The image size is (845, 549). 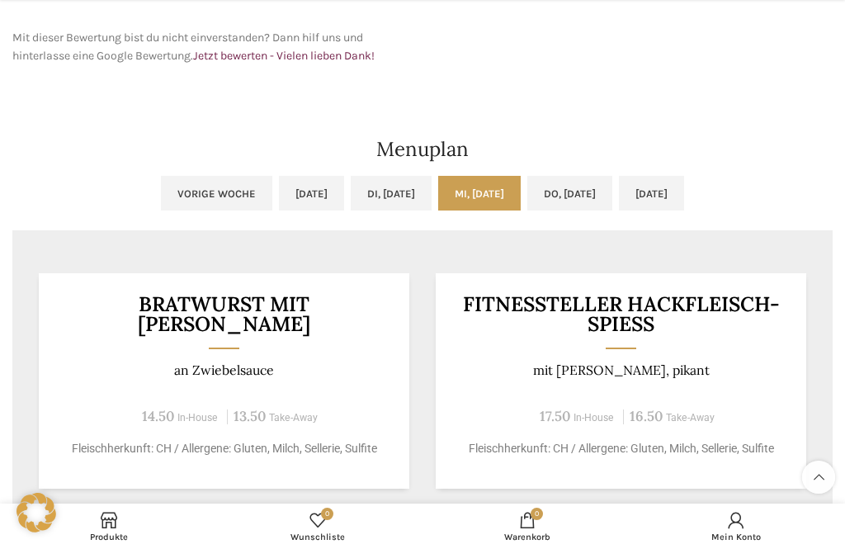 I want to click on span: 14.50, so click(x=158, y=416).